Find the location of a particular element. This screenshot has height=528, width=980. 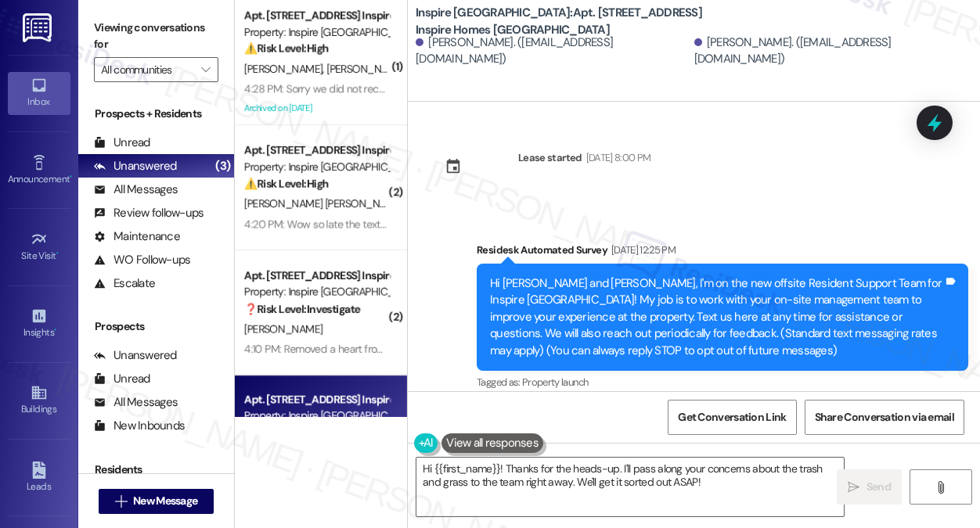

div: Lease started is located at coordinates (550, 157).